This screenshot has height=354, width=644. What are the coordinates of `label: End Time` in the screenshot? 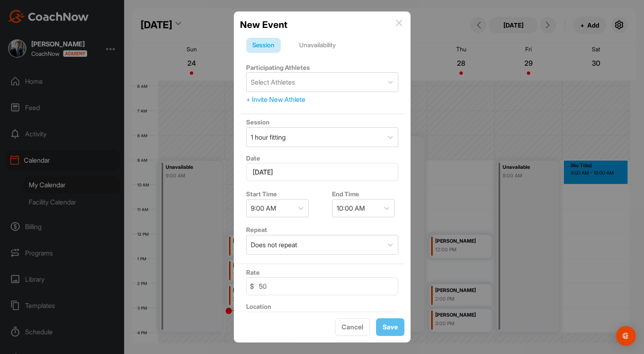 It's located at (345, 194).